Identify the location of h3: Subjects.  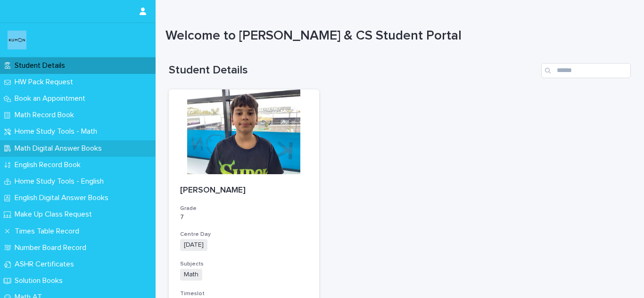
(244, 265).